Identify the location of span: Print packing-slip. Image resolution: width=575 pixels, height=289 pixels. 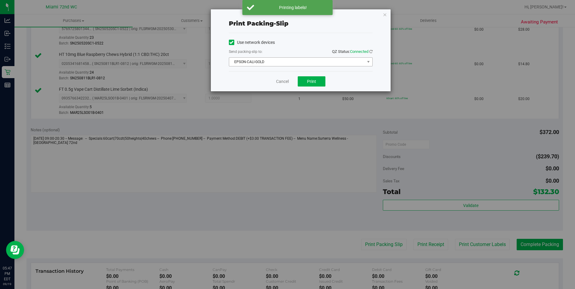
(259, 23).